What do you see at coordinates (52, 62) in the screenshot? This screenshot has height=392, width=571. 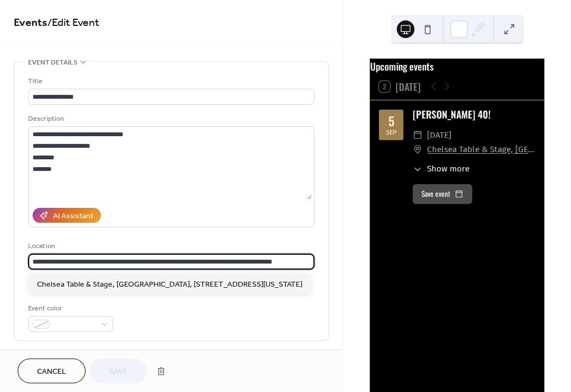 I see `span: Event details` at bounding box center [52, 62].